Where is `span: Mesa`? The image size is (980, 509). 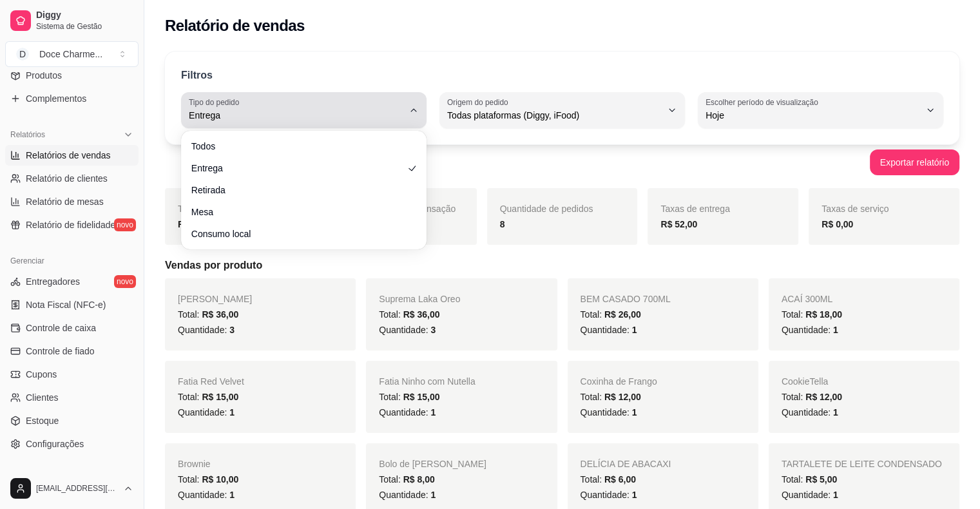 span: Mesa is located at coordinates (297, 212).